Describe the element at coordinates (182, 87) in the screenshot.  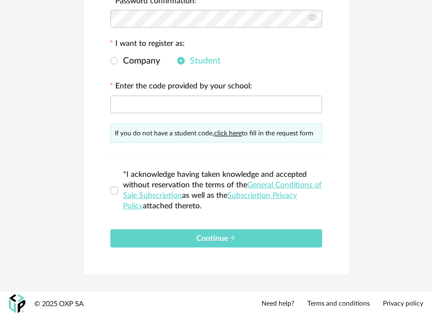
I see `label: Enter the code provided by your school:` at that location.